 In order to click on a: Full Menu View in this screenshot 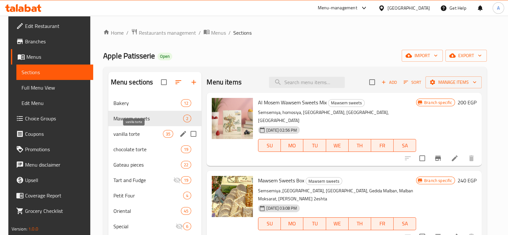, I will do `click(55, 88)`.